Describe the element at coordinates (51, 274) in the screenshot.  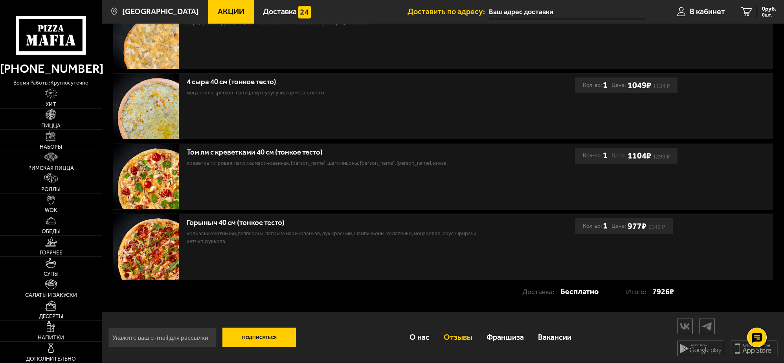
I see `span: Супы` at that location.